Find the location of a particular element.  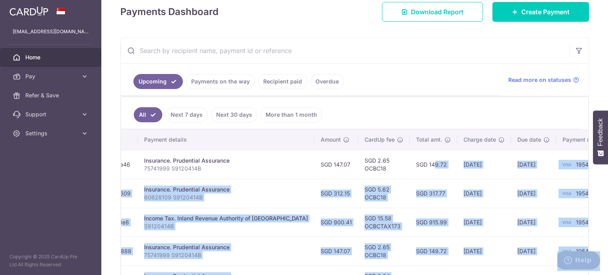

span: CardUp fee is located at coordinates (380, 140).